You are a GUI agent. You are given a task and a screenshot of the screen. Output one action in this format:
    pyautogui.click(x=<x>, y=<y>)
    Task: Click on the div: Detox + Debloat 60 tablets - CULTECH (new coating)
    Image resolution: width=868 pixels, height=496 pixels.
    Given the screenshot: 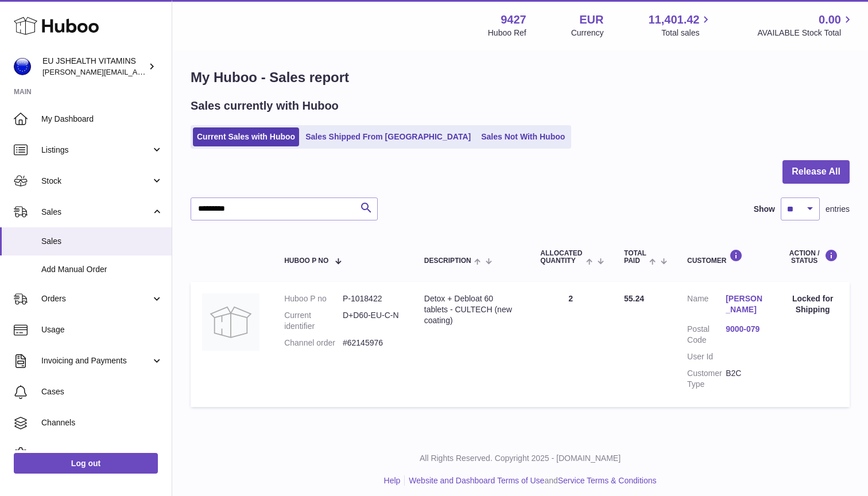 What is the action you would take?
    pyautogui.click(x=471, y=310)
    